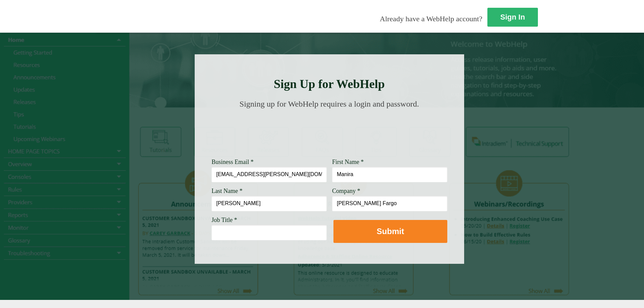  Describe the element at coordinates (329, 84) in the screenshot. I see `strong: Sign Up for WebHelp` at that location.